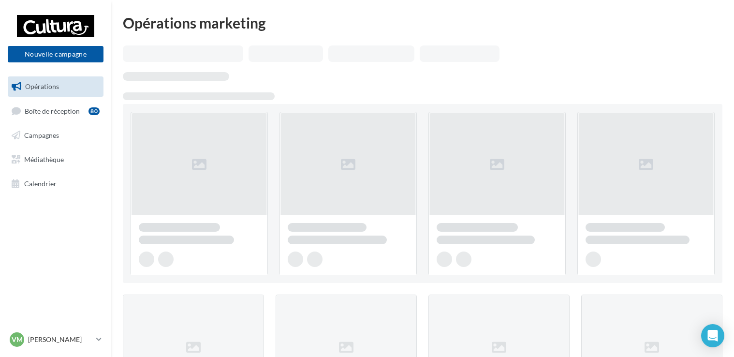 This screenshot has width=734, height=357. Describe the element at coordinates (423, 23) in the screenshot. I see `div: Opérations marketing` at that location.